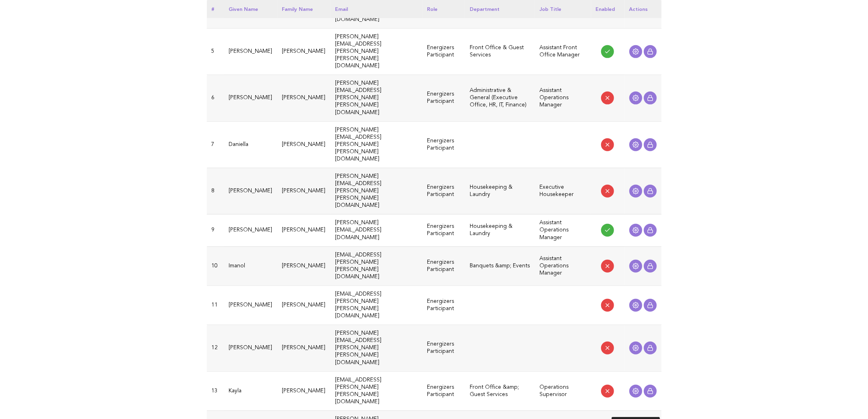 This screenshot has width=868, height=419. I want to click on td: 11, so click(216, 305).